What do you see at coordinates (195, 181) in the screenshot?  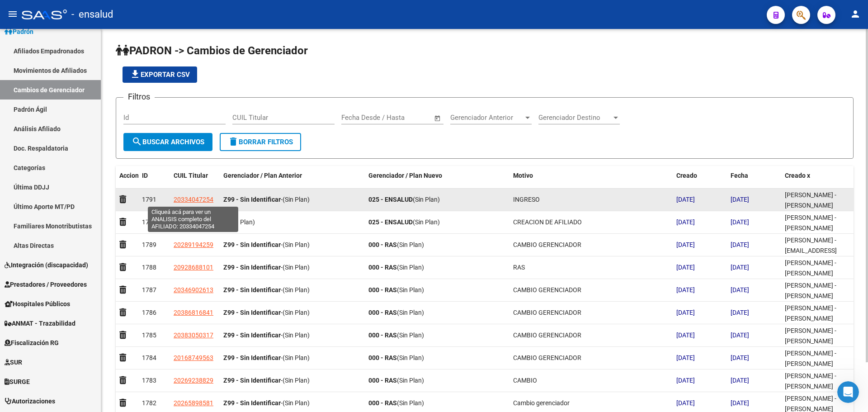 I see `datatable-header-cell: CUIL Titular` at bounding box center [195, 181].